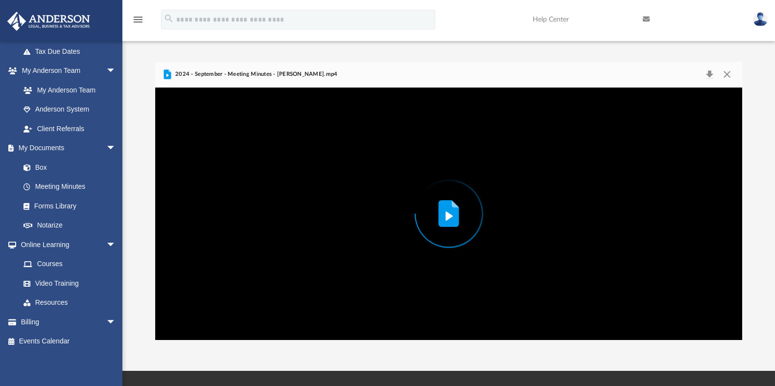  What do you see at coordinates (67, 206) in the screenshot?
I see `a: Forms Library` at bounding box center [67, 206].